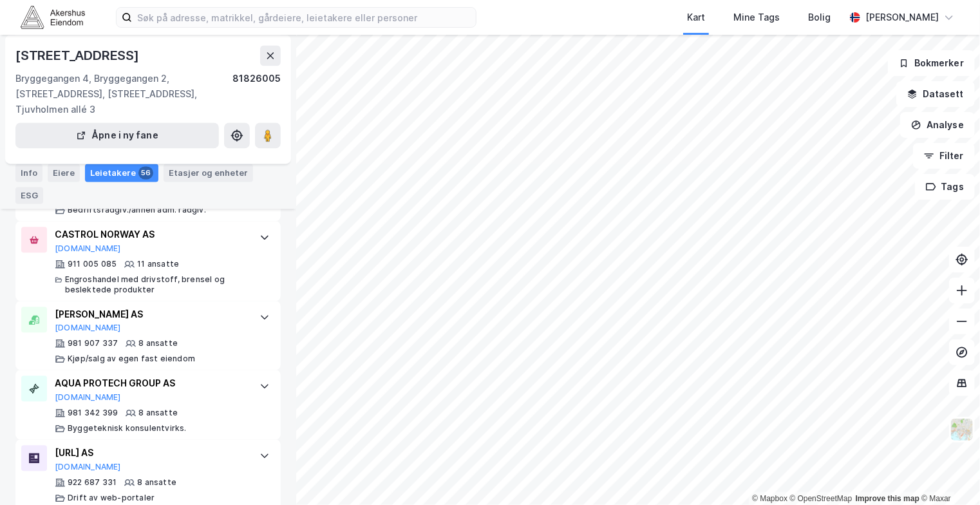  I want to click on div: 922 687 331, so click(92, 483).